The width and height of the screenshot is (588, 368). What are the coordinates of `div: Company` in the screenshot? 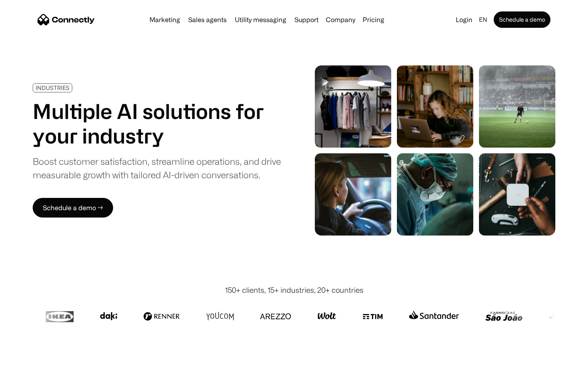 It's located at (340, 20).